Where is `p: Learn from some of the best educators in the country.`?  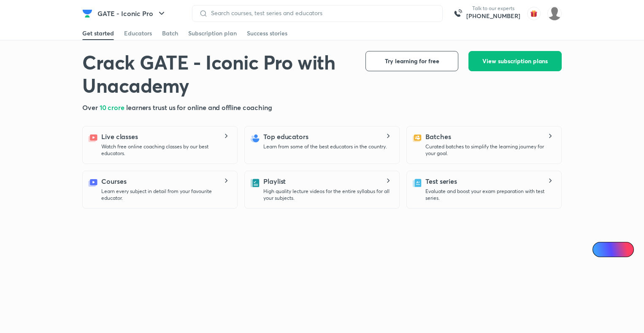 p: Learn from some of the best educators in the country. is located at coordinates (325, 147).